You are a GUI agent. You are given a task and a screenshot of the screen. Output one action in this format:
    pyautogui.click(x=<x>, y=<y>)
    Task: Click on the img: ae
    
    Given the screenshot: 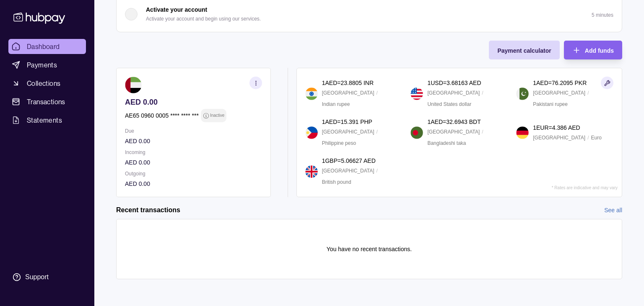 What is the action you would take?
    pyautogui.click(x=133, y=85)
    